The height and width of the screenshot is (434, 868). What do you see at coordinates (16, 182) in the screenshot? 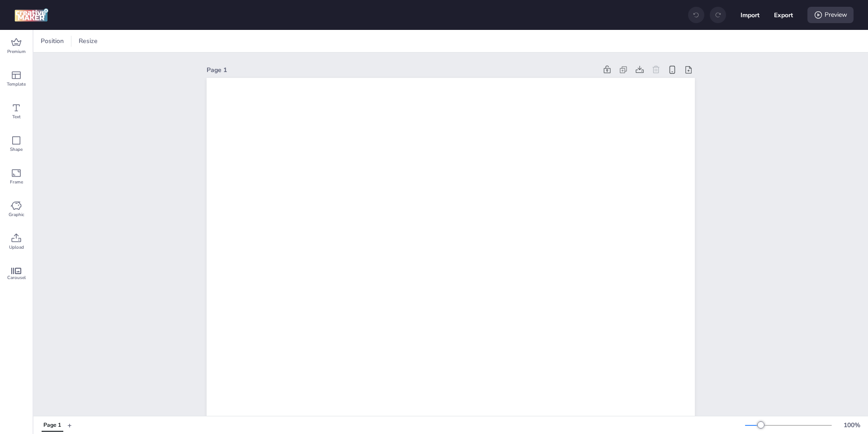
I see `span: Frame` at bounding box center [16, 182].